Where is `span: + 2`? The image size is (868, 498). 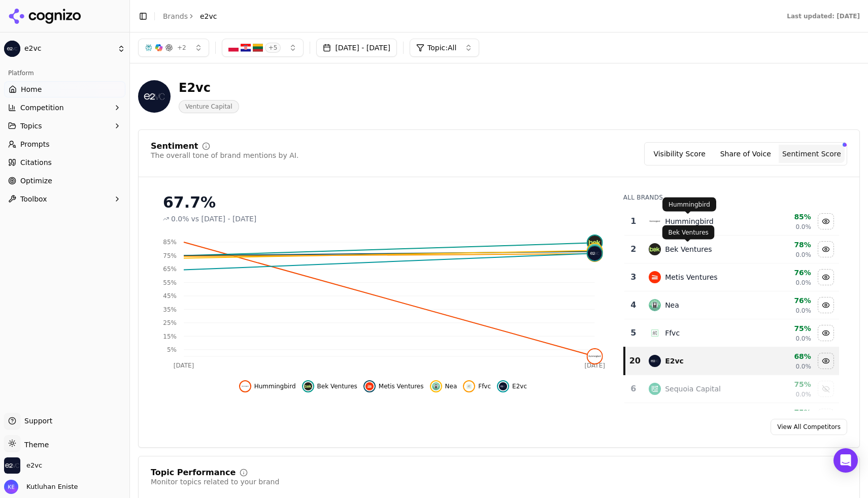 span: + 2 is located at coordinates (182, 48).